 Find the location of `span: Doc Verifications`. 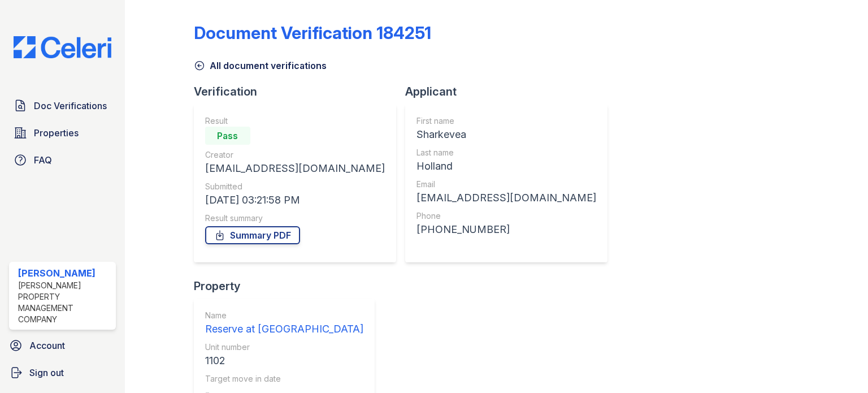

span: Doc Verifications is located at coordinates (70, 106).